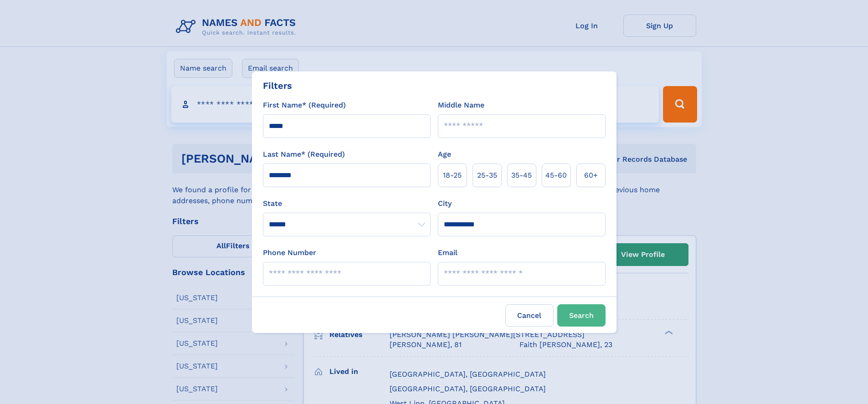  Describe the element at coordinates (556, 175) in the screenshot. I see `span: 45‑60` at that location.